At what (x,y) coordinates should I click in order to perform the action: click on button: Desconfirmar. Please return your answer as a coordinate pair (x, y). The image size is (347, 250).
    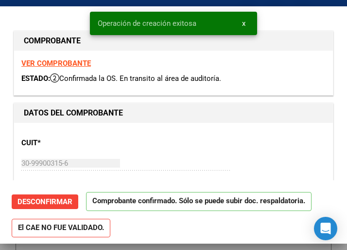
    Looking at the image, I should click on (45, 201).